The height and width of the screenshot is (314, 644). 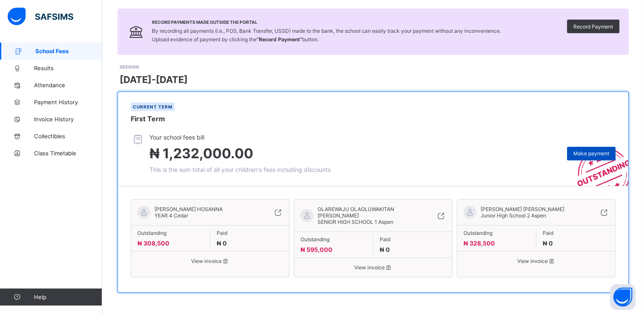 I want to click on span: ₦ 595,000, so click(x=316, y=249).